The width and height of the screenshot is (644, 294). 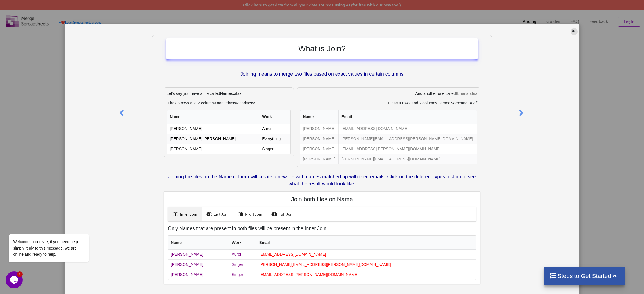 What do you see at coordinates (229, 103) in the screenshot?
I see `p: It has 3 rows and 2 columns named and` at bounding box center [229, 103].